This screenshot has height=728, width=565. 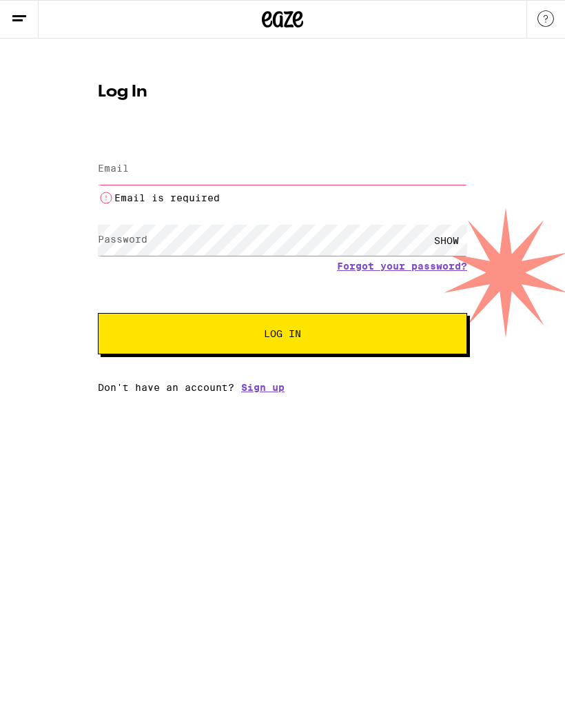 I want to click on div: SHOW, so click(x=446, y=240).